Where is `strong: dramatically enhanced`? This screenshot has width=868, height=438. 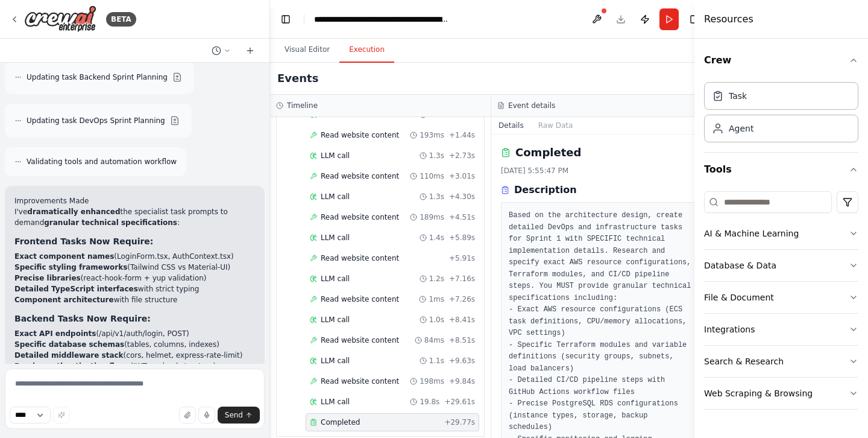 strong: dramatically enhanced is located at coordinates (74, 211).